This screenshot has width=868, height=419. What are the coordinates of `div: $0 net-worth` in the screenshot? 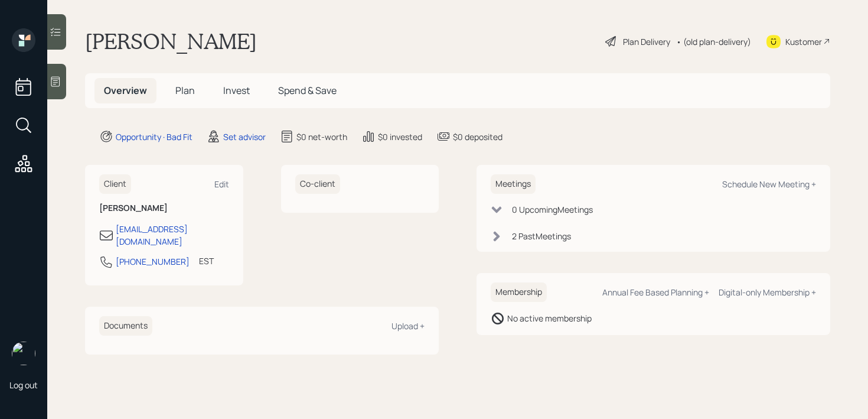 It's located at (322, 136).